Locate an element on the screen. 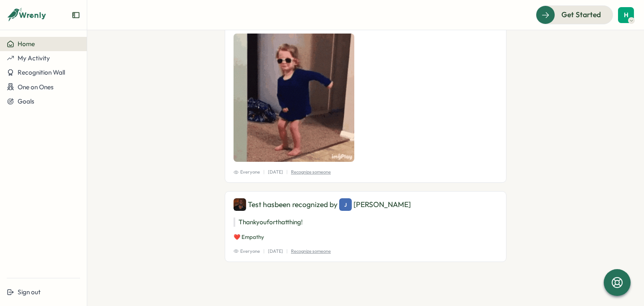  p: ❤️ Empathy is located at coordinates (366, 237).